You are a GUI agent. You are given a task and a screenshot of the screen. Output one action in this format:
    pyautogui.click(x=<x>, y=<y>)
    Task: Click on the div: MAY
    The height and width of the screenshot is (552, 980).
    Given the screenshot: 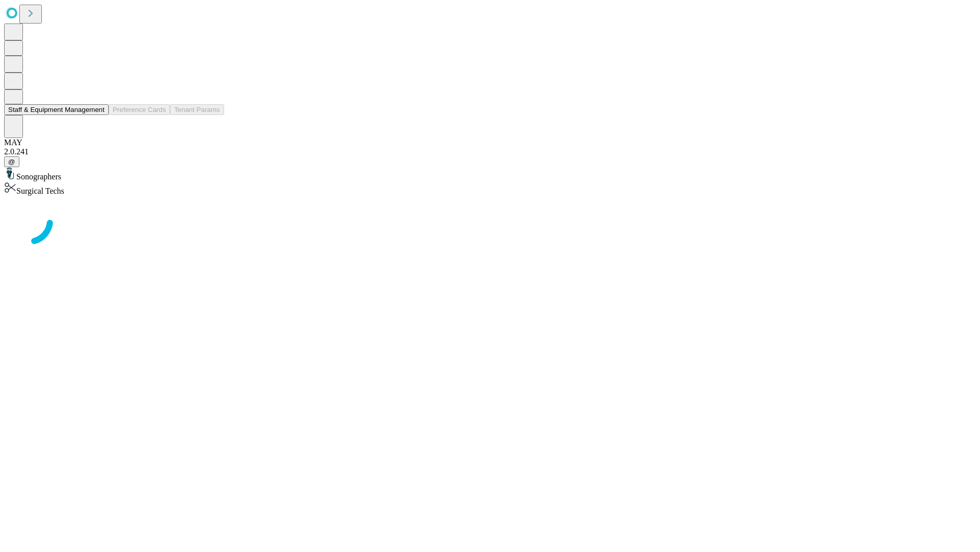 What is the action you would take?
    pyautogui.click(x=490, y=142)
    